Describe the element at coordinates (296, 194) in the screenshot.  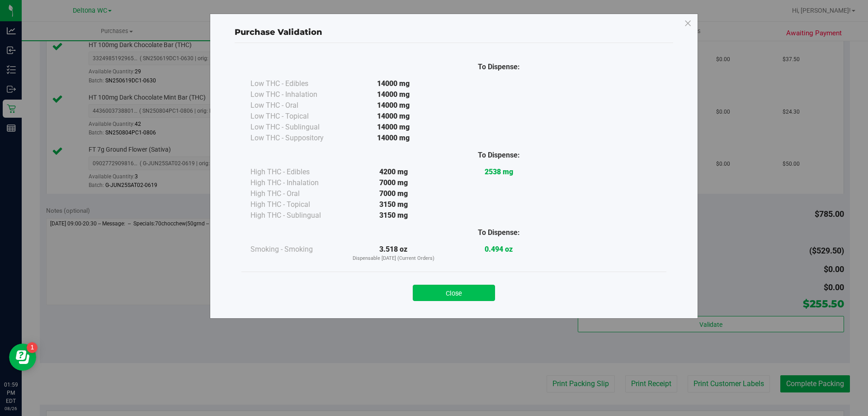
I see `div: High THC - Oral` at that location.